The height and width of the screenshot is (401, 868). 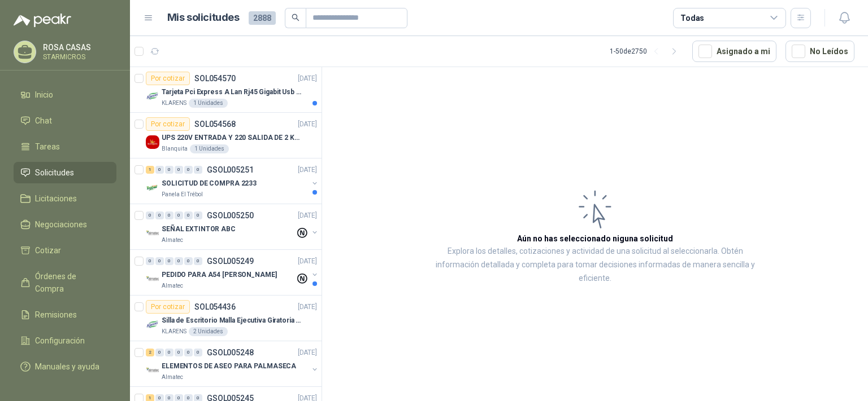 What do you see at coordinates (65, 283) in the screenshot?
I see `a: Órdenes de Compra` at bounding box center [65, 283].